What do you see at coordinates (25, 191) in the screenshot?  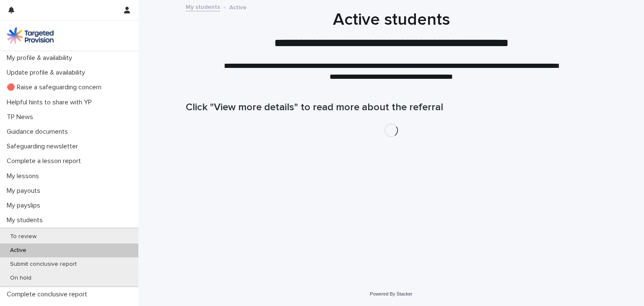 I see `p: My payouts` at bounding box center [25, 191].